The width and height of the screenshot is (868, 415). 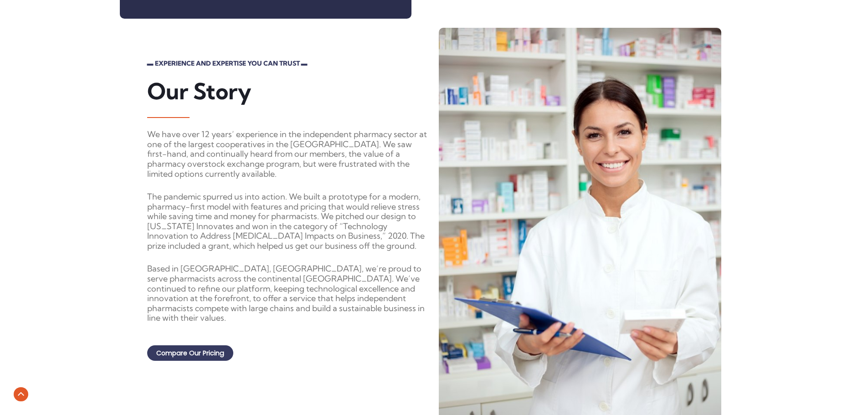 What do you see at coordinates (288, 91) in the screenshot?
I see `h2: Our Story` at bounding box center [288, 91].